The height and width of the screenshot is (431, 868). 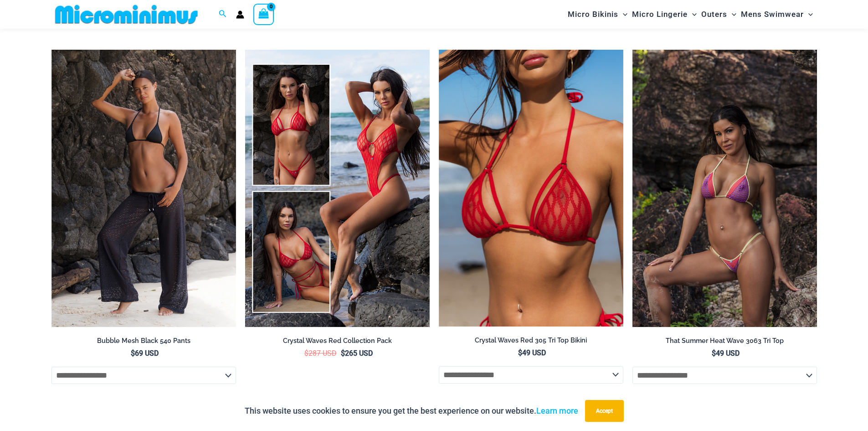 What do you see at coordinates (593, 14) in the screenshot?
I see `span: Micro Bikinis` at bounding box center [593, 14].